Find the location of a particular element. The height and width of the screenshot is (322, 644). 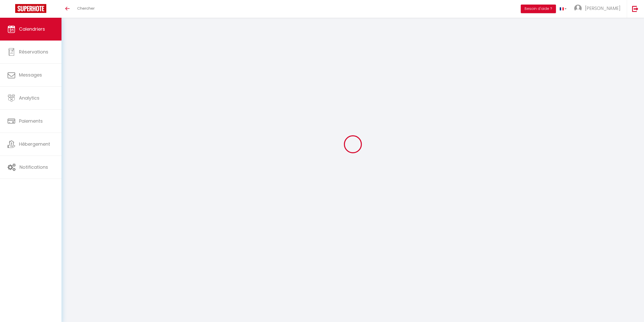

span: Messages is located at coordinates (30, 75).